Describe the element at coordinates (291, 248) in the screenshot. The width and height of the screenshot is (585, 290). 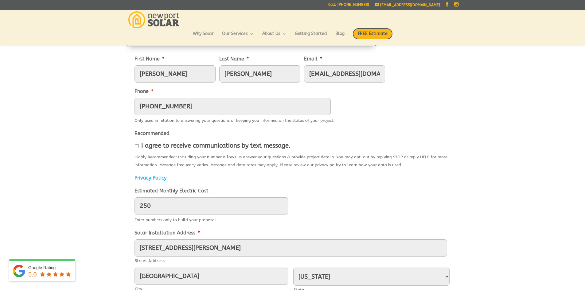
I see `input: Enter a location` at that location.